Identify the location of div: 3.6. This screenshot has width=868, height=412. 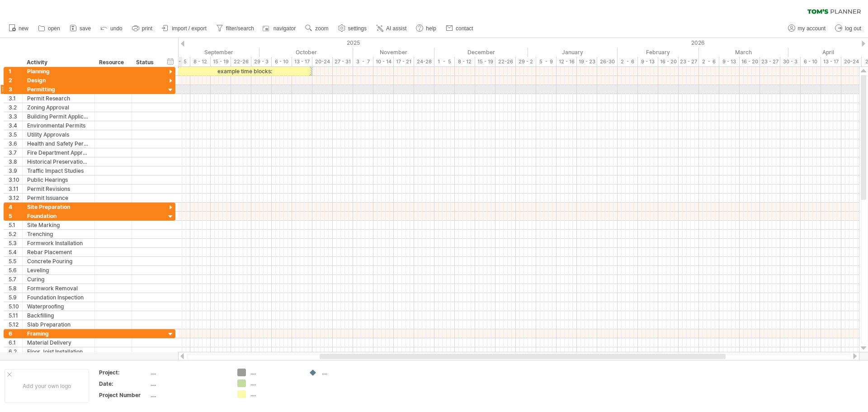
(15, 144).